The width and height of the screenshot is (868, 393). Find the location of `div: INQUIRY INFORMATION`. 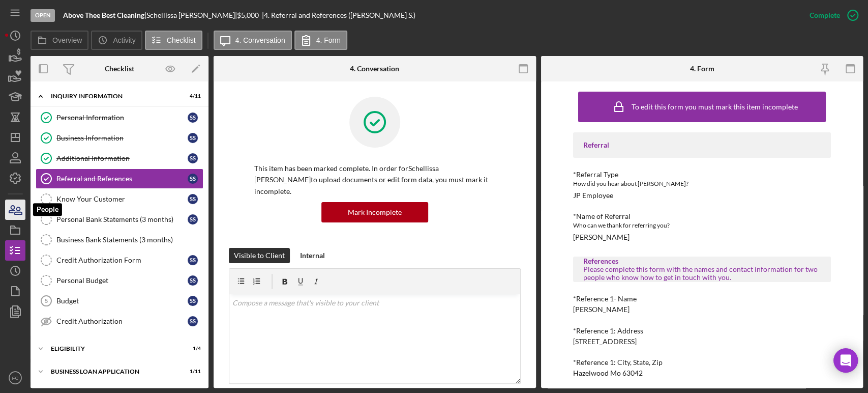

div: INQUIRY INFORMATION is located at coordinates (113, 96).